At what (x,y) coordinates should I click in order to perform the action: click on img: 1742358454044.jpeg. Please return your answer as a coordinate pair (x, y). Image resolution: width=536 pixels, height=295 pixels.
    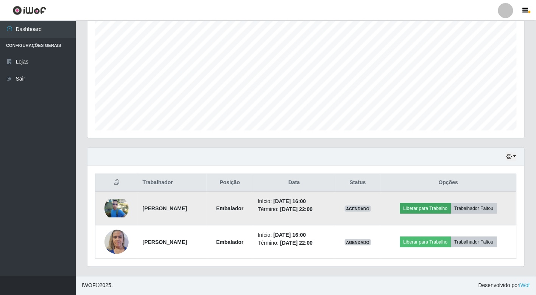
    Looking at the image, I should click on (117, 209).